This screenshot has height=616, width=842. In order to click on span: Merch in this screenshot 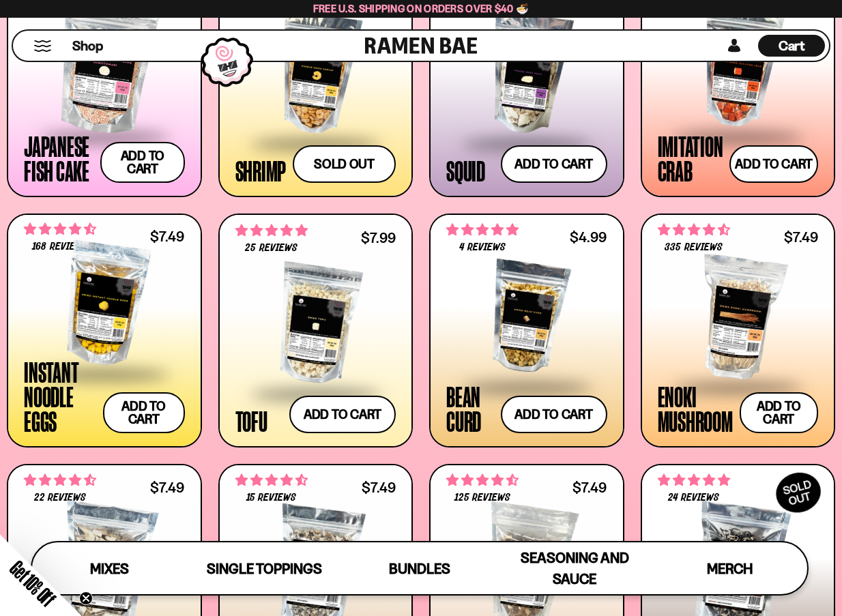, I will do `click(729, 569)`.